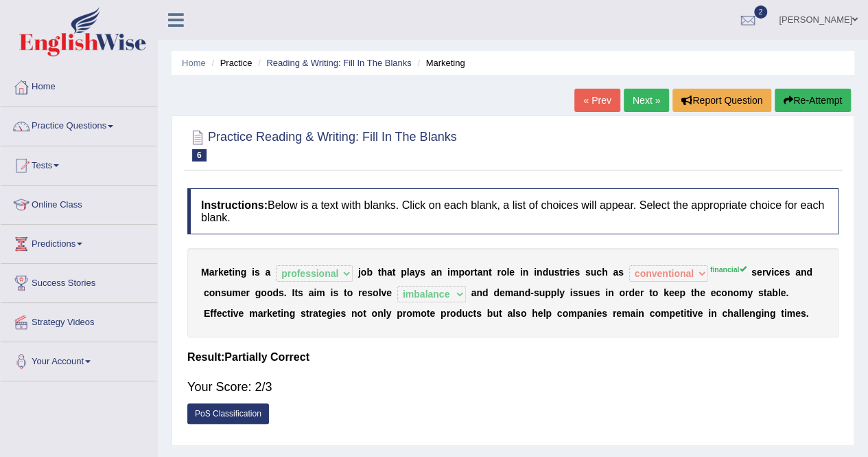  I want to click on a: Reading & Writing: Fill In The Blanks, so click(338, 62).